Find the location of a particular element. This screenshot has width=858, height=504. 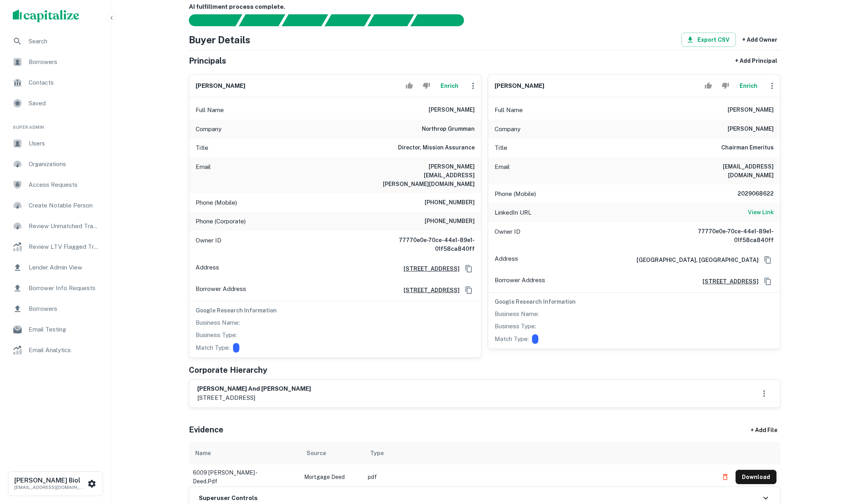

button: Accept is located at coordinates (409, 86).